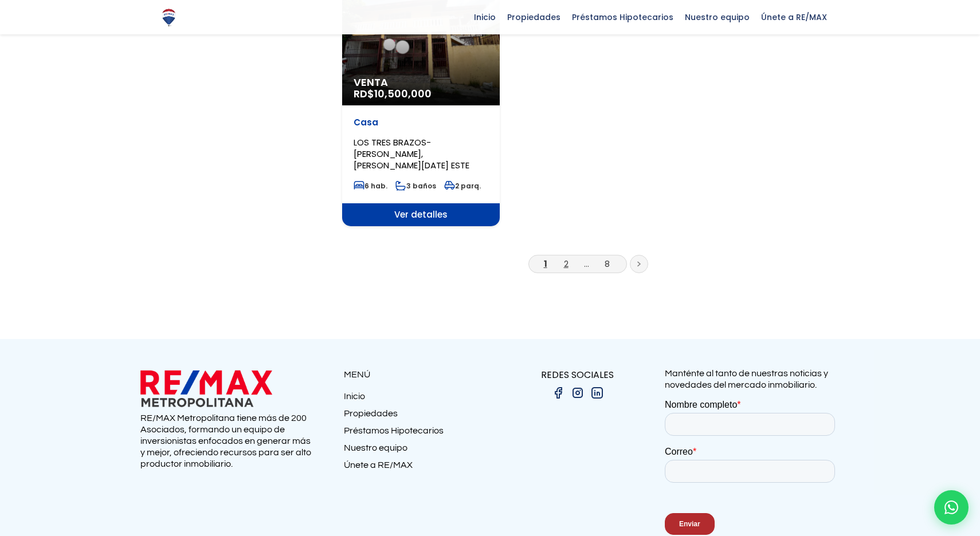  What do you see at coordinates (416, 433) in the screenshot?
I see `a: Préstamos Hipotecarios` at bounding box center [416, 433].